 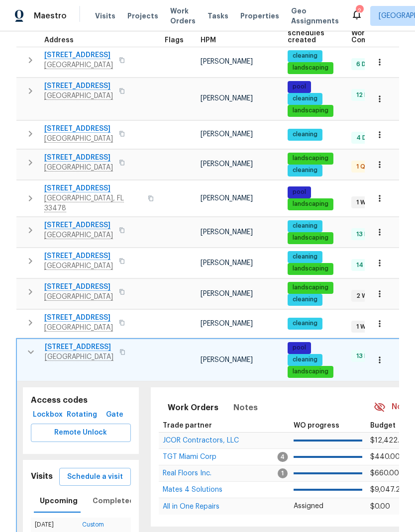 What do you see at coordinates (385, 457) in the screenshot?
I see `span: $440.00` at bounding box center [385, 457].